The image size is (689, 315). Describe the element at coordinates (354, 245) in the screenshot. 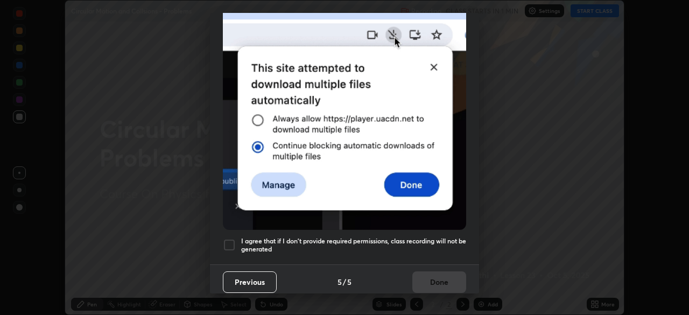

I see `h5: I agree that if I don't provide required permissions, class recording will not be generated` at that location.